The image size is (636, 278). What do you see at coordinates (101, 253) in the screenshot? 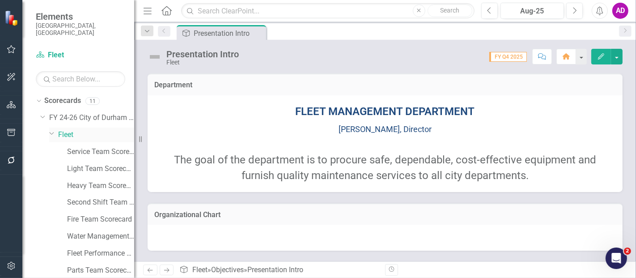
I see `a: Fleet Performance Scorecard` at bounding box center [101, 253].